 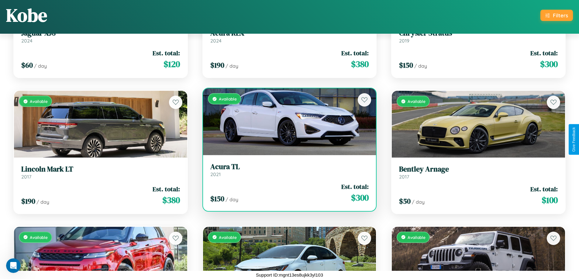 I want to click on p: Support ID: mgnt13es8ujkk3yl103, so click(x=289, y=275).